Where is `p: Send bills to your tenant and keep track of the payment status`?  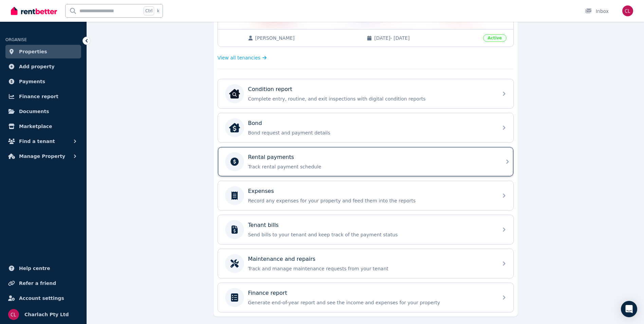 p: Send bills to your tenant and keep track of the payment status is located at coordinates (371, 235).